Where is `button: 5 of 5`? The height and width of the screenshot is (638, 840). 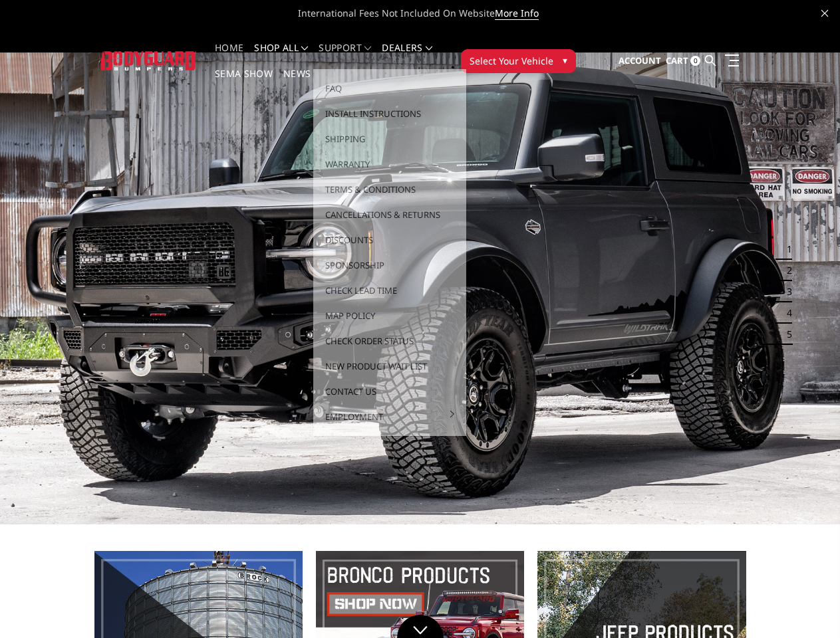
button: 5 of 5 is located at coordinates (785, 334).